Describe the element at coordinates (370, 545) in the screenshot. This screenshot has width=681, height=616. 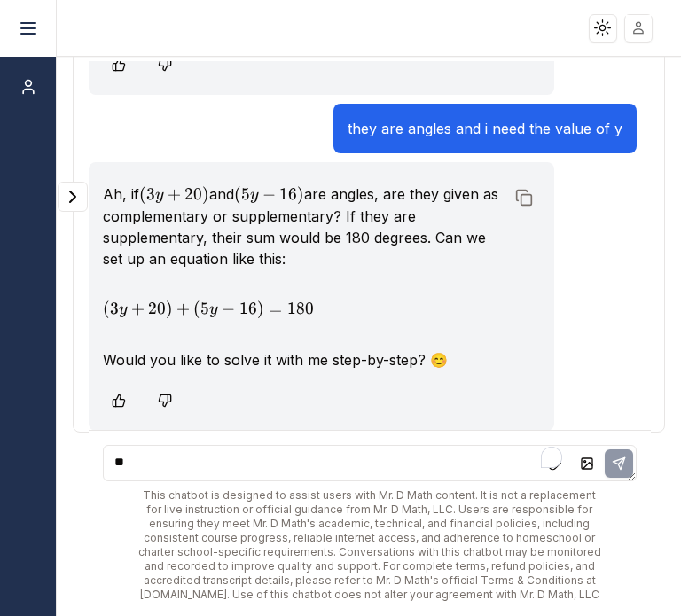
I see `div: This chatbot is designed to assist users with Mr. D Math content. It is not a replacement for liv...` at that location.